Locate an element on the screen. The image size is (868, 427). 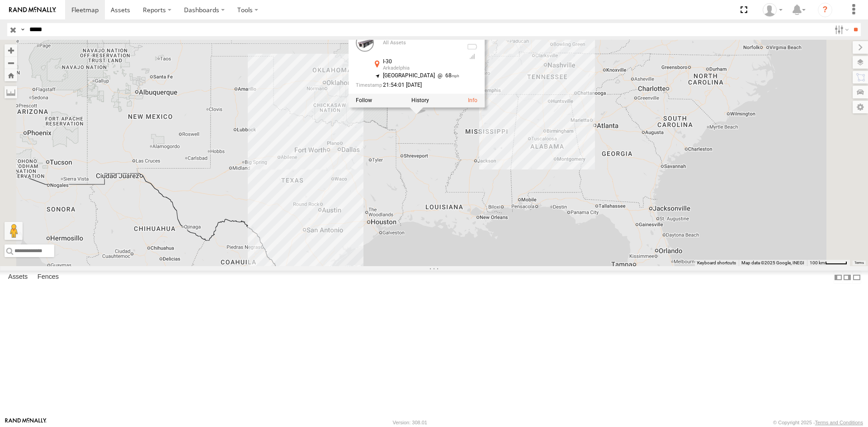
div: I-30 is located at coordinates (421, 61).